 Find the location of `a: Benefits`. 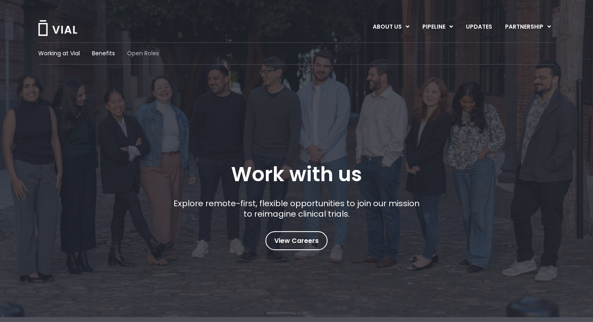

a: Benefits is located at coordinates (103, 53).